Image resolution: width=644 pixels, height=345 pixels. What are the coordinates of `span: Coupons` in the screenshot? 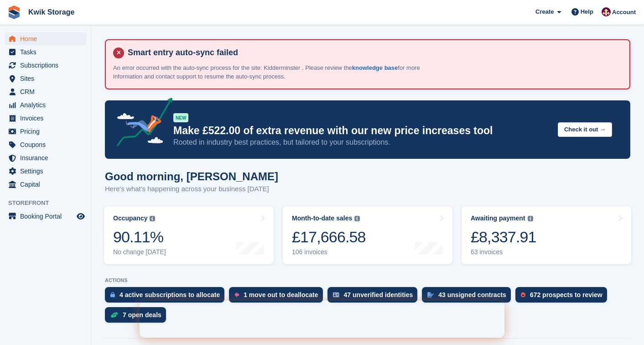 It's located at (47, 145).